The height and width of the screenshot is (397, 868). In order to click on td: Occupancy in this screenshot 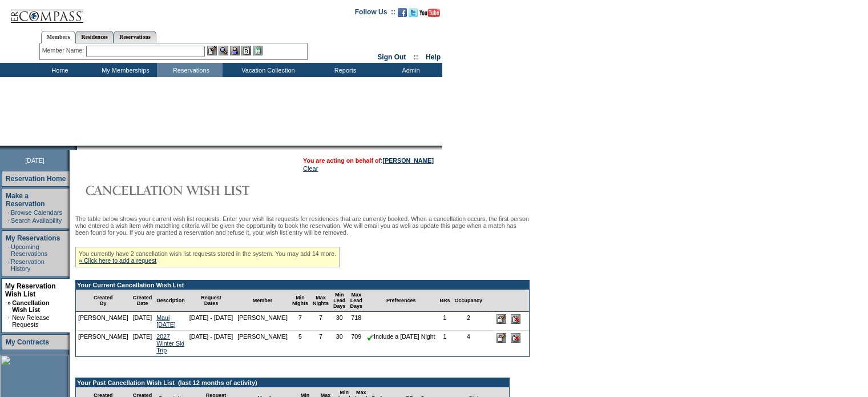, I will do `click(469, 300)`.